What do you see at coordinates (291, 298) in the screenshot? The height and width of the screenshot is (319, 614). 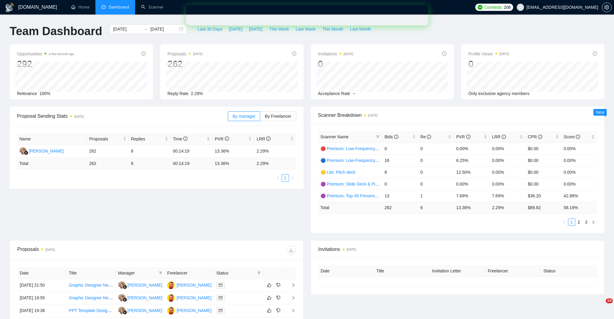 I see `span: right` at bounding box center [291, 298].